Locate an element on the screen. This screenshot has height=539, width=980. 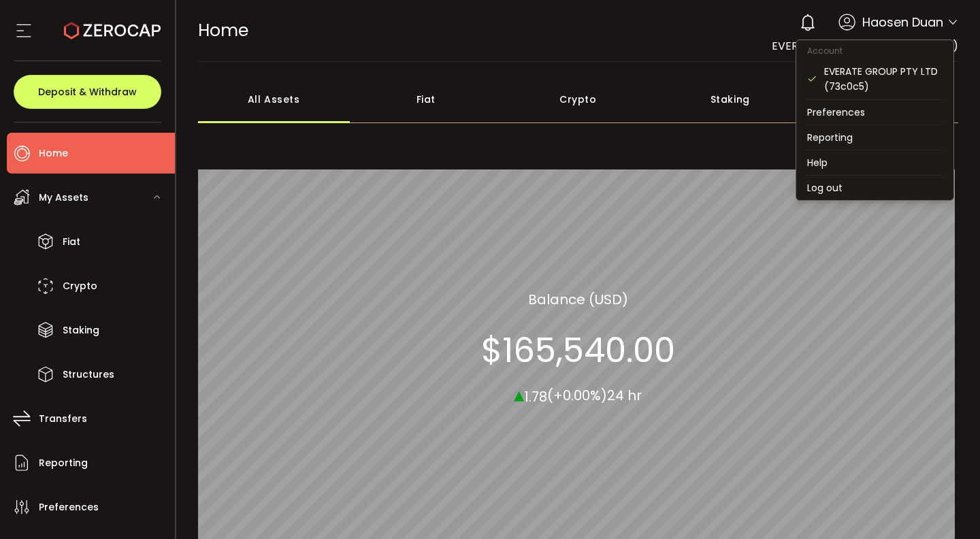
div: Staking is located at coordinates (730, 99).